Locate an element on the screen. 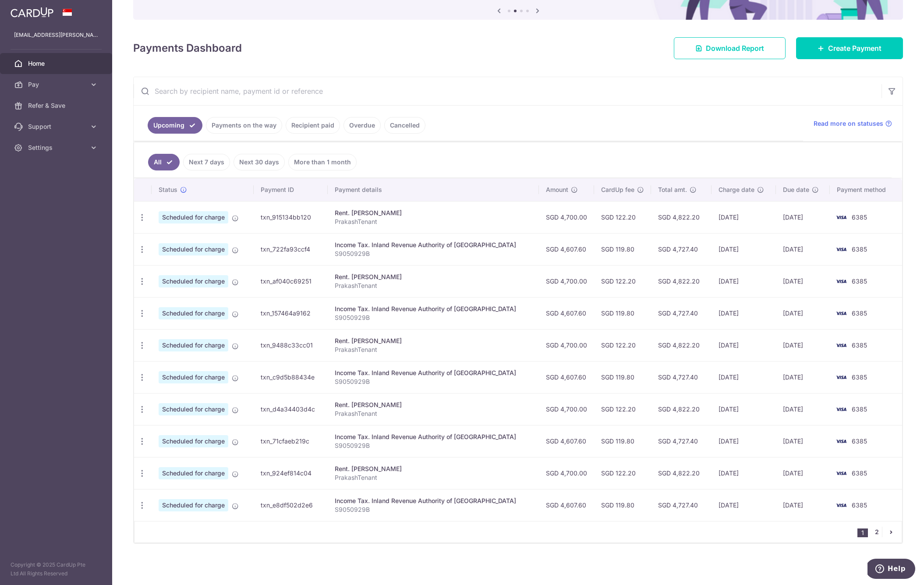 Image resolution: width=924 pixels, height=585 pixels. span: Download Report is located at coordinates (735, 48).